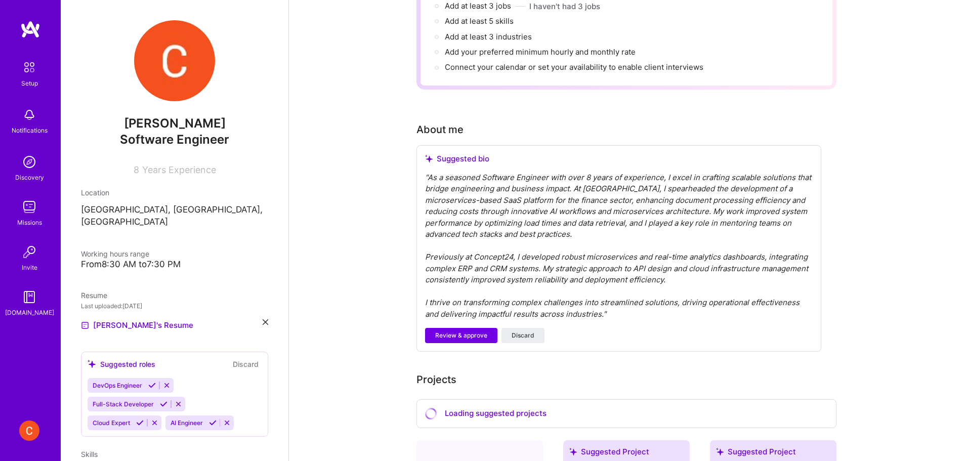  I want to click on span: DevOps Engineer, so click(117, 385).